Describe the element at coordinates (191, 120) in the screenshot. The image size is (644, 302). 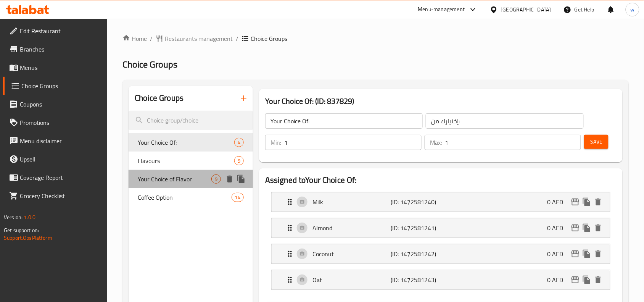
I see `input: search` at that location.